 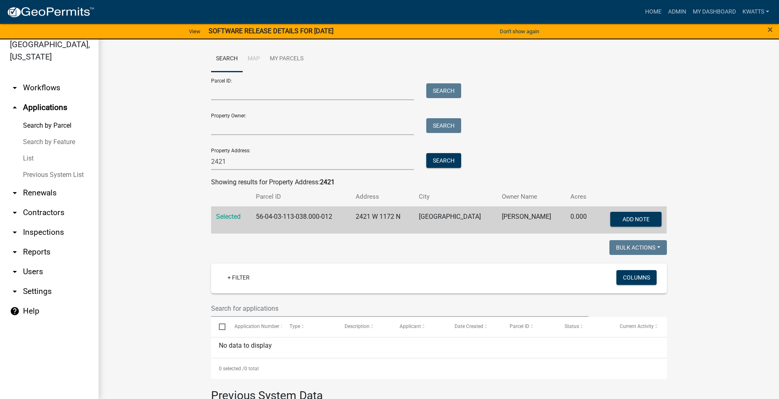 I want to click on span: Description, so click(x=357, y=326).